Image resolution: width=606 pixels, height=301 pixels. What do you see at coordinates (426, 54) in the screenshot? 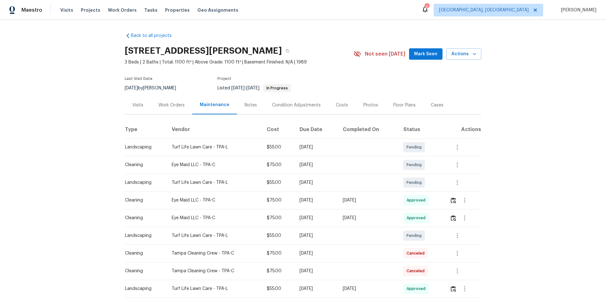
I see `button: Mark Seen` at bounding box center [426, 54].